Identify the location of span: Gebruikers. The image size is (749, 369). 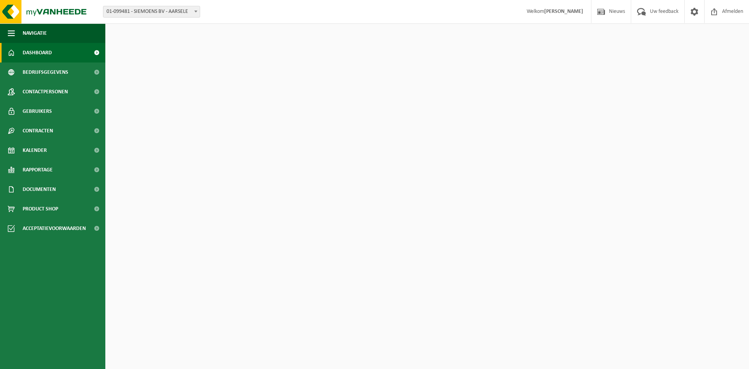
(37, 111).